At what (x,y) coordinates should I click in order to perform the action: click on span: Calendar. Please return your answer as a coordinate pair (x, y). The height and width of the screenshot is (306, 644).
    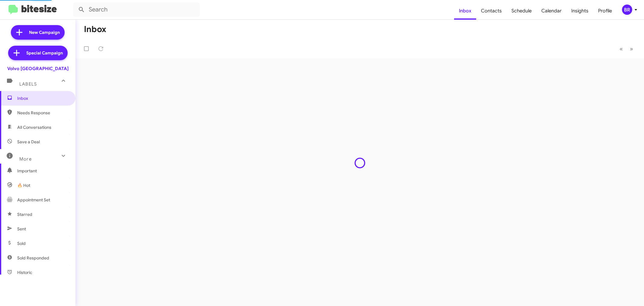
    Looking at the image, I should click on (551, 11).